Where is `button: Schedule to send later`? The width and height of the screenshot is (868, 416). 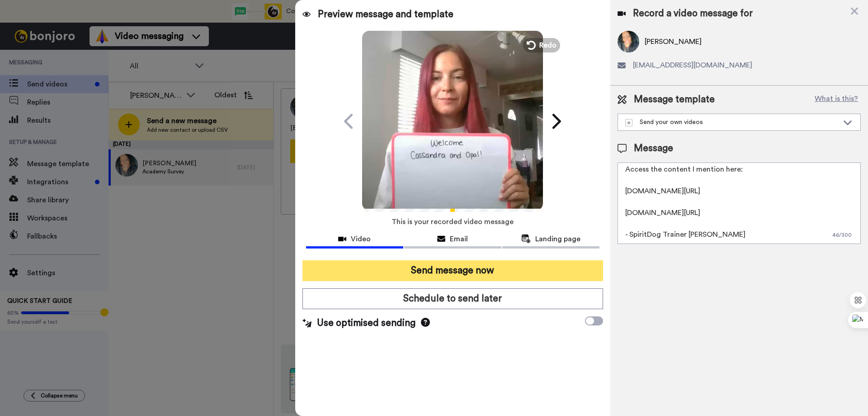 button: Schedule to send later is located at coordinates (452, 298).